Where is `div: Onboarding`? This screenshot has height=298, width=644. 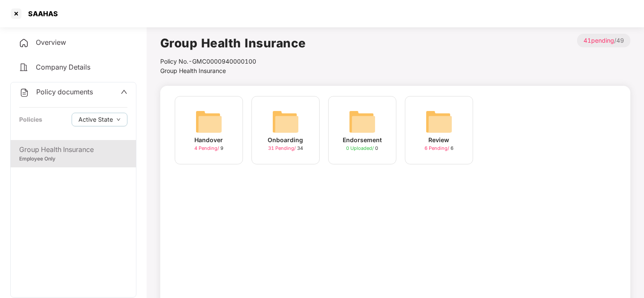
div: Onboarding is located at coordinates (286, 140).